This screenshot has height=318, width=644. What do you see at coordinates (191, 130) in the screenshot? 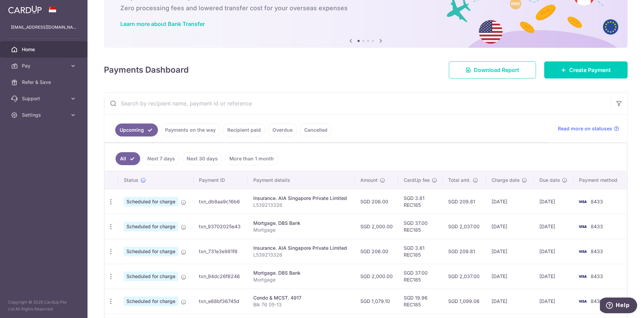
I see `a: Payments on the way` at bounding box center [191, 130].